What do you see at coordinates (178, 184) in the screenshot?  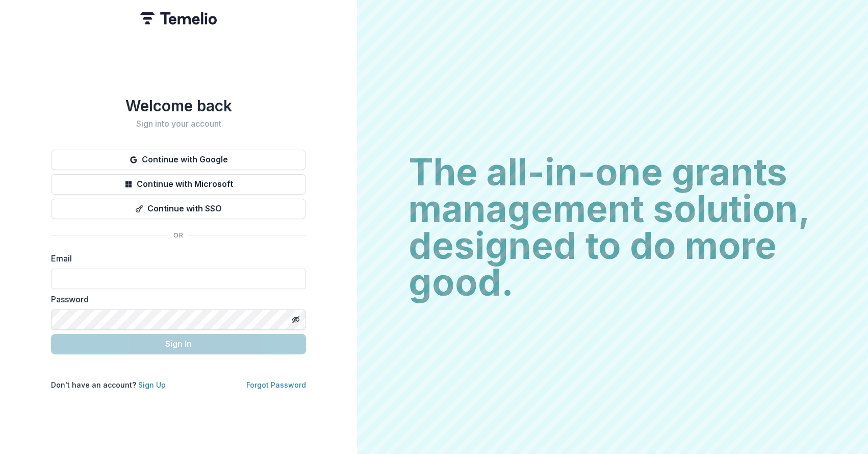 I see `button: Continue with Microsoft` at bounding box center [178, 184].